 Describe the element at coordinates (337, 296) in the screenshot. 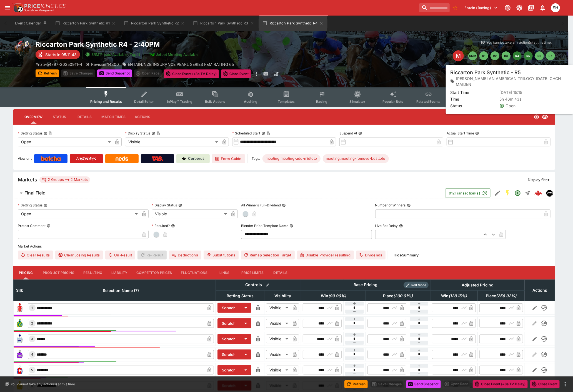

I see `em: ( 99.96 %)` at that location.